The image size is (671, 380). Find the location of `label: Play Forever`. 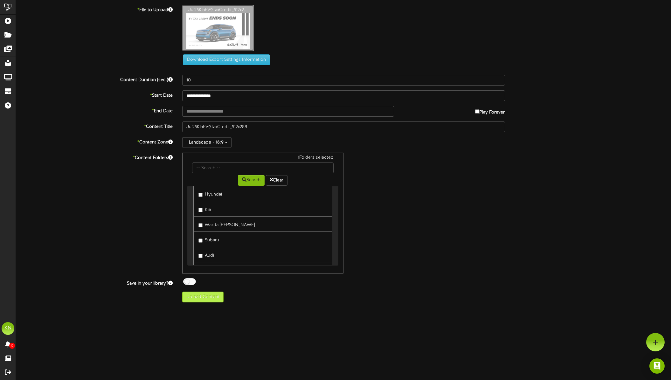

label: Play Forever is located at coordinates (490, 111).